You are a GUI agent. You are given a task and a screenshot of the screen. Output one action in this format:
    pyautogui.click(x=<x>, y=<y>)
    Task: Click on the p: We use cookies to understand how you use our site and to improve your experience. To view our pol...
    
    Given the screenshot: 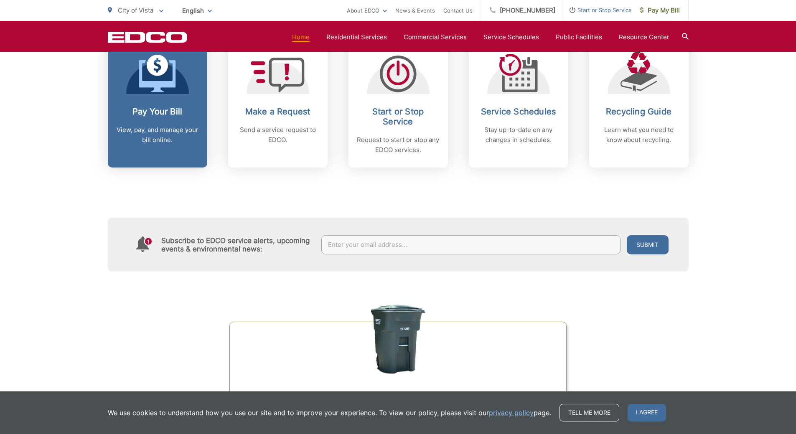 What is the action you would take?
    pyautogui.click(x=329, y=413)
    